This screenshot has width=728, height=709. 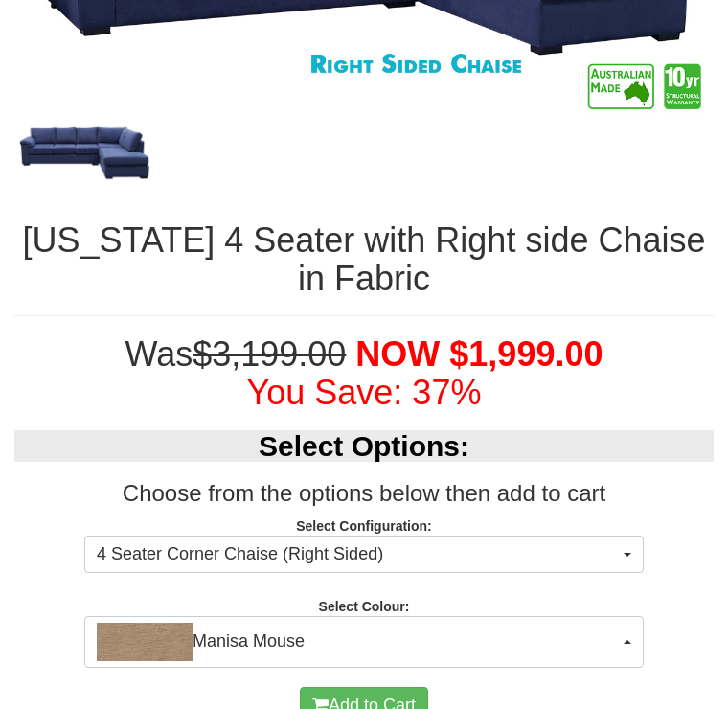 What do you see at coordinates (357, 554) in the screenshot?
I see `span: 4 Seater Corner Chaise (Right Sided)` at bounding box center [357, 554].